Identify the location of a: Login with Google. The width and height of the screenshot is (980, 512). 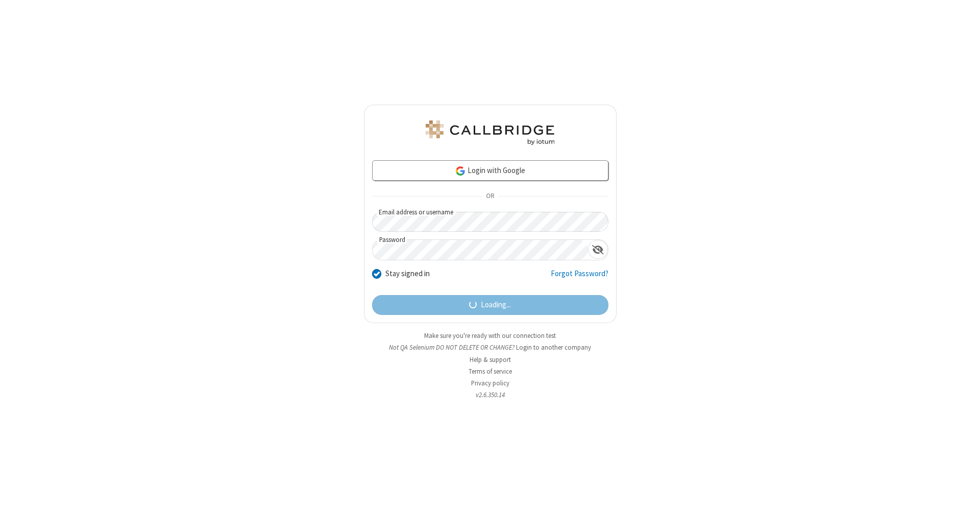
(490, 170).